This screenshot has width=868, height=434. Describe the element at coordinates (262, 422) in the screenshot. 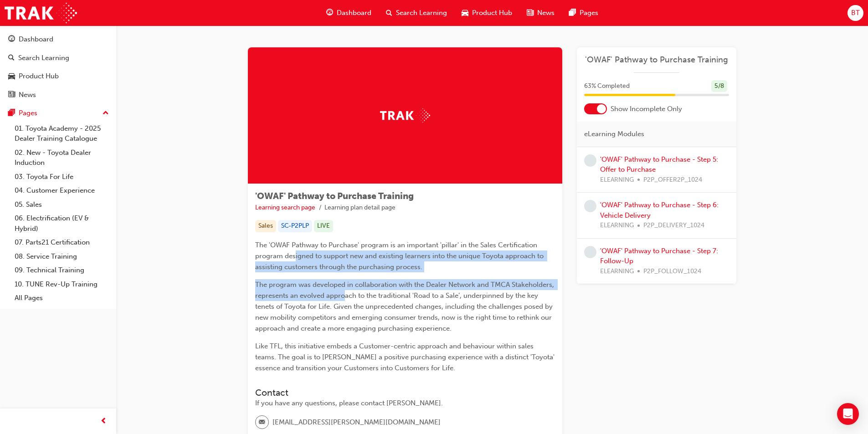

I see `span: email-icon` at that location.